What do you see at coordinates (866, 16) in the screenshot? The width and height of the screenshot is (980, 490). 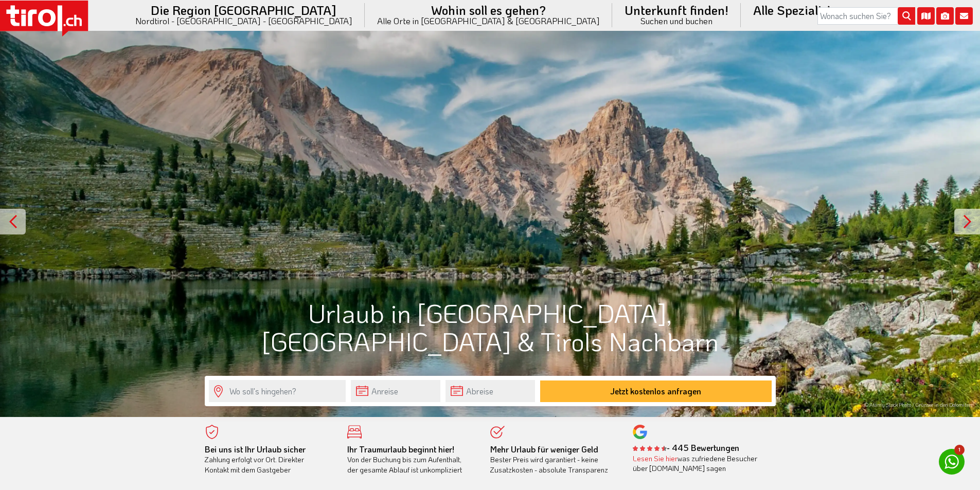 I see `input: Wonach suchen Sie?` at bounding box center [866, 16].